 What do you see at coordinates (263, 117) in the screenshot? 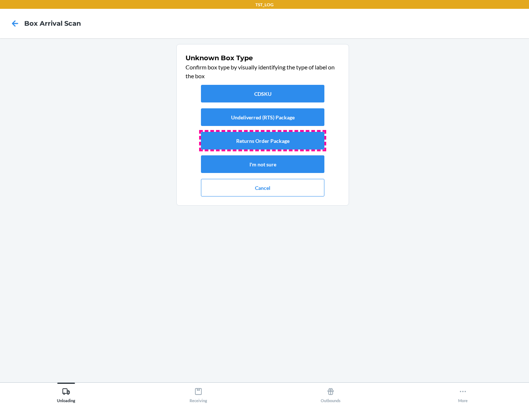
I see `button: Undeliverred (RTS) Package` at bounding box center [263, 117].